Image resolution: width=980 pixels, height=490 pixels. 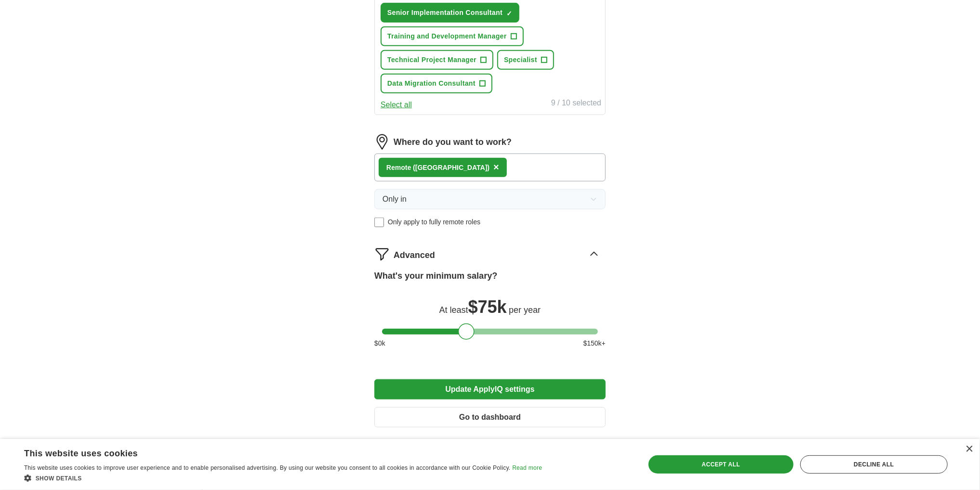 What do you see at coordinates (432, 83) in the screenshot?
I see `span: Data Migration Consultant` at bounding box center [432, 83].